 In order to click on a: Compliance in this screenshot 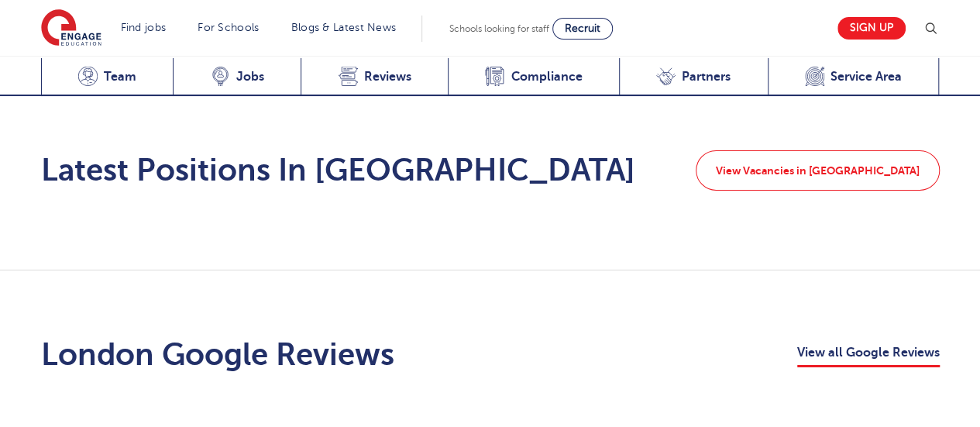, I will do `click(533, 76)`.